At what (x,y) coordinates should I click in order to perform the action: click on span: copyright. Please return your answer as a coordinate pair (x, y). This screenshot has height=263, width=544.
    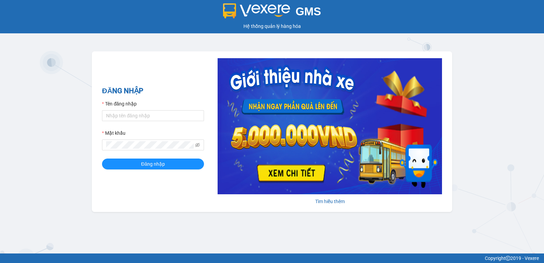
    Looking at the image, I should click on (508, 258).